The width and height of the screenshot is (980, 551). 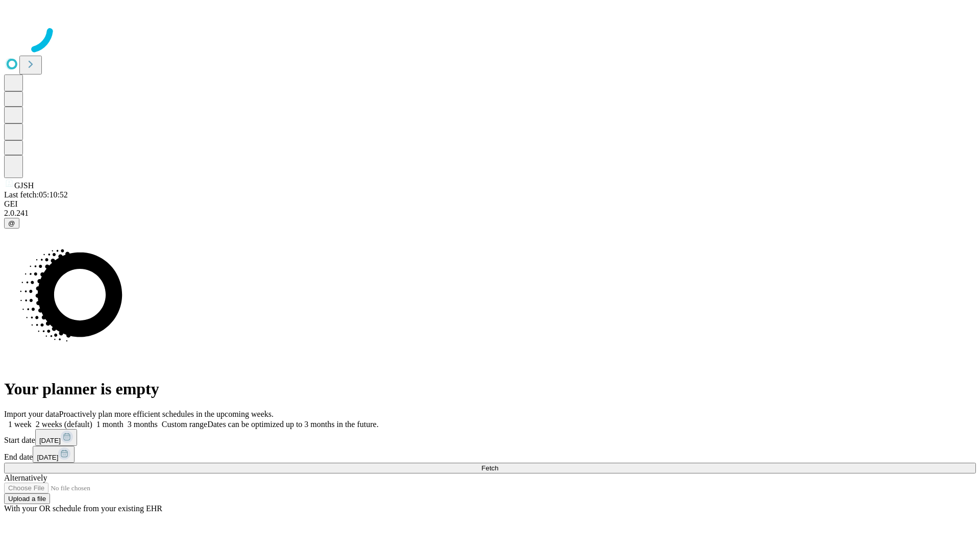 What do you see at coordinates (25, 478) in the screenshot?
I see `span: Alternatively` at bounding box center [25, 478].